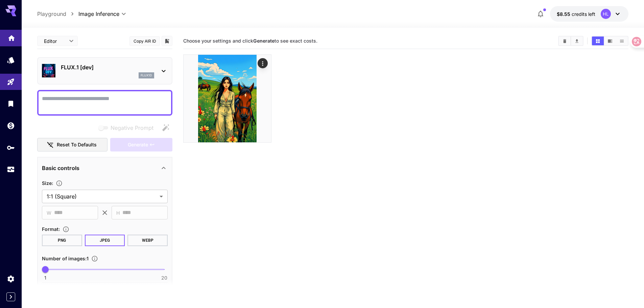 The image size is (644, 308). Describe the element at coordinates (105, 71) in the screenshot. I see `div: FLUX.1 [dev]flux1d` at that location.